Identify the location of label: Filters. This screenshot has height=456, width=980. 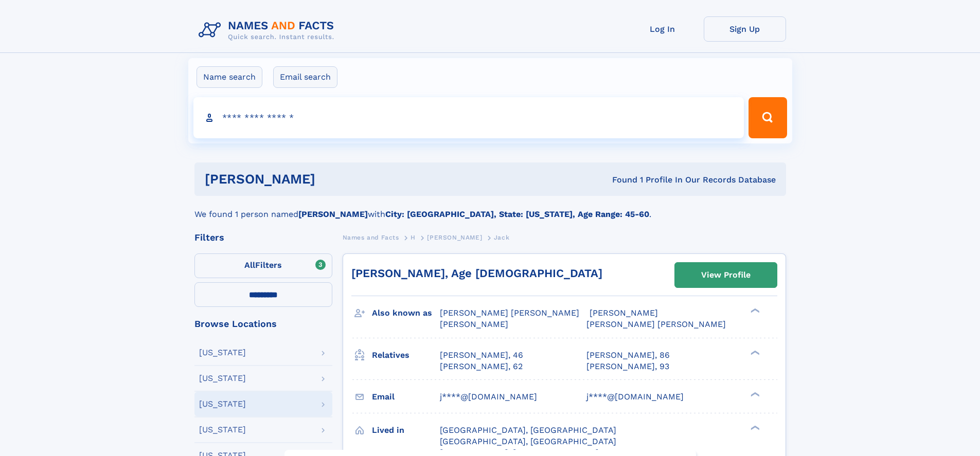
(264, 266).